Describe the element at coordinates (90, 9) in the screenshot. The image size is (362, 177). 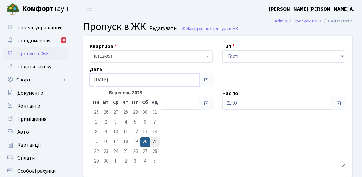
I see `button: Переключити навігацію` at that location.